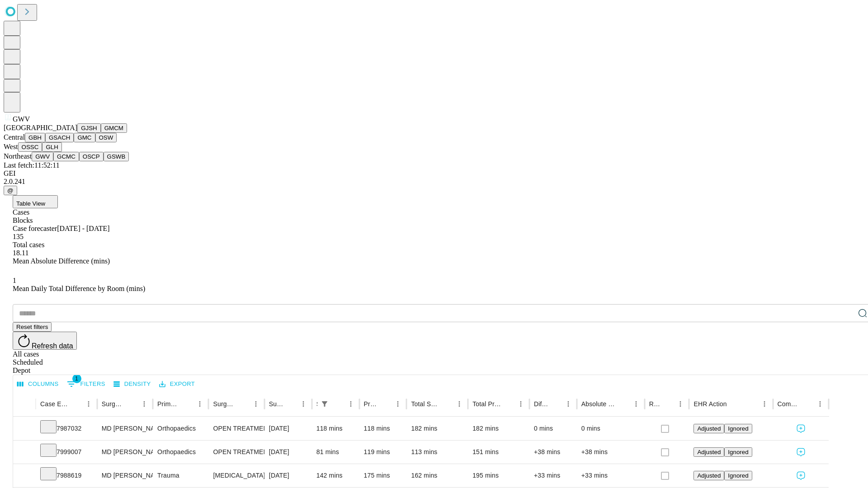 This screenshot has height=488, width=868. Describe the element at coordinates (89, 128) in the screenshot. I see `button: GJSH` at that location.